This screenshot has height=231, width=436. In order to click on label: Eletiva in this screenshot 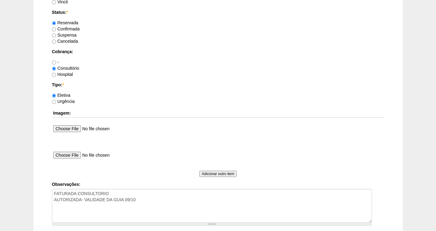, I will do `click(61, 95)`.